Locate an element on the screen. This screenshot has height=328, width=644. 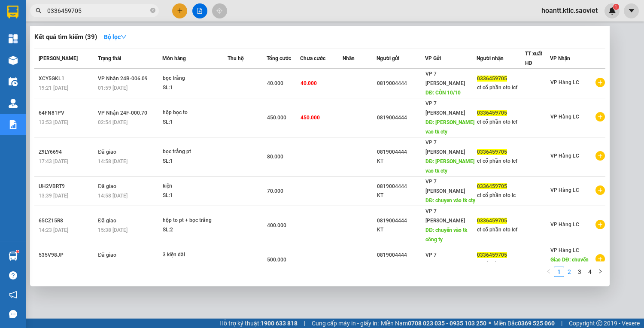
div: UH2VBRT9 is located at coordinates (67, 186).